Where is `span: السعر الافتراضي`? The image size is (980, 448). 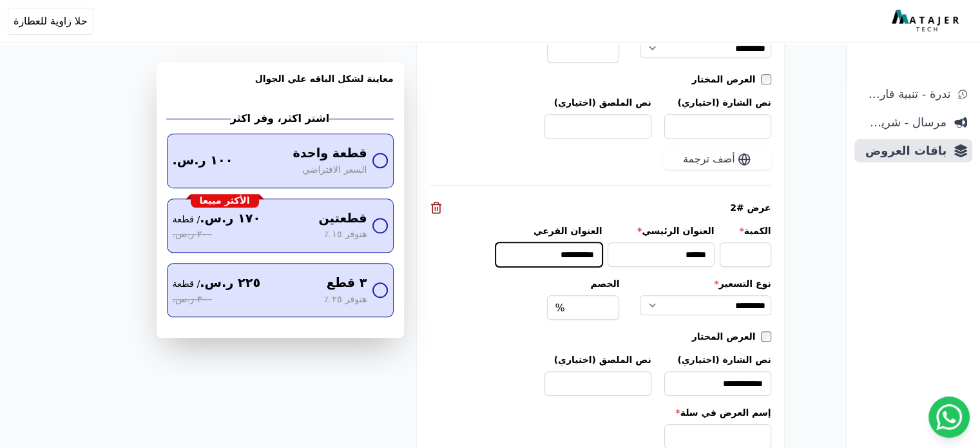 span: السعر الافتراضي is located at coordinates (334, 170).